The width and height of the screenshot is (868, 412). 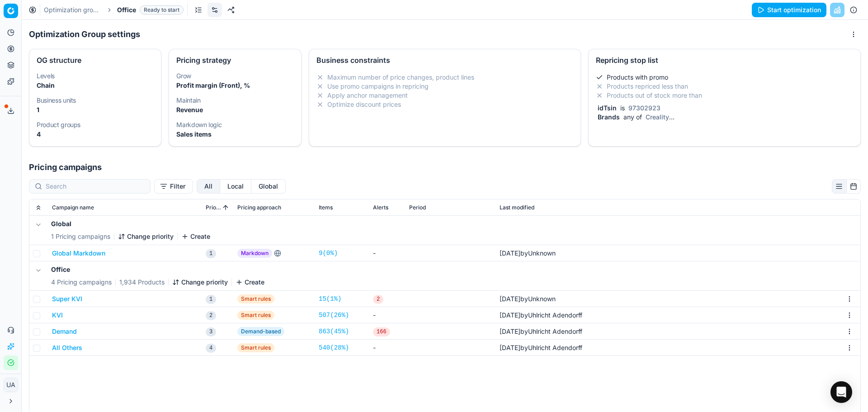 I want to click on span: Ready to start, so click(x=161, y=10).